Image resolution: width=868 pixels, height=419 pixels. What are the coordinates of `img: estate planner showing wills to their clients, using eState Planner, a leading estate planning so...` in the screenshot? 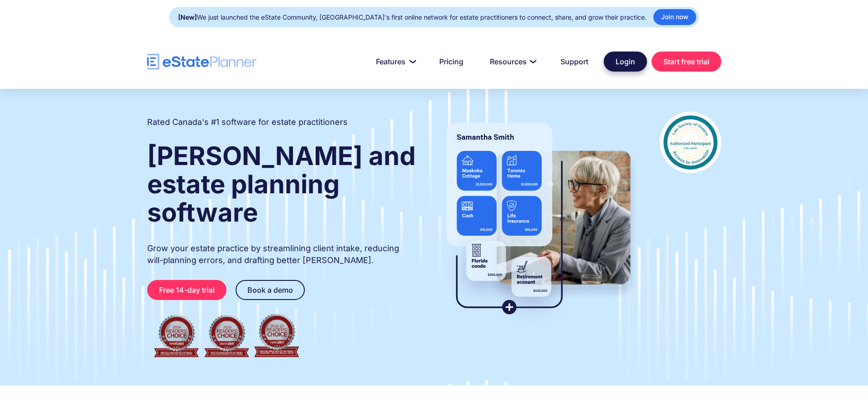 It's located at (538, 219).